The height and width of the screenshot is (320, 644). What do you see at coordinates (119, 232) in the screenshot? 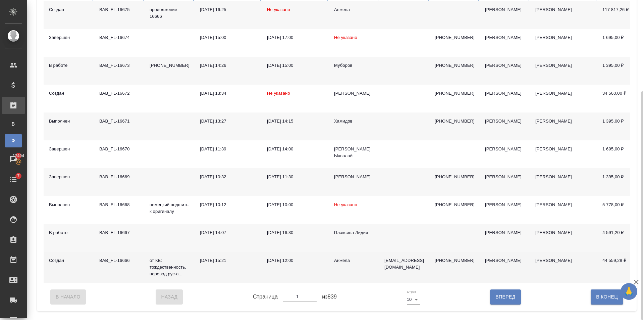
I see `div: BAB_FL-16667` at bounding box center [119, 232].